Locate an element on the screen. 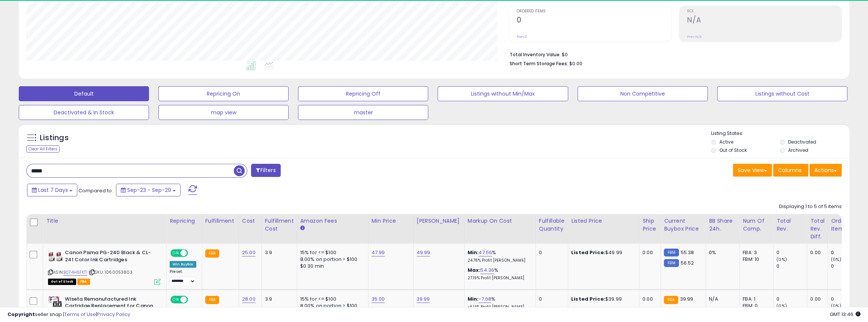 The height and width of the screenshot is (322, 868). h2: 0 is located at coordinates (594, 20).